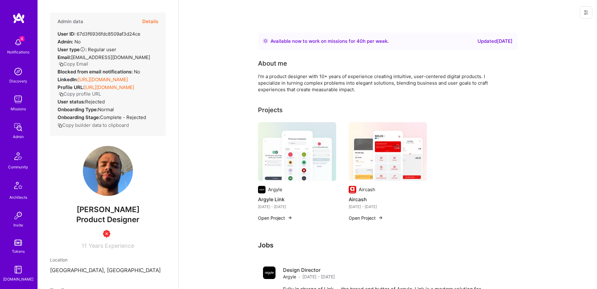  Describe the element at coordinates (18, 109) in the screenshot. I see `div: Missions` at that location.